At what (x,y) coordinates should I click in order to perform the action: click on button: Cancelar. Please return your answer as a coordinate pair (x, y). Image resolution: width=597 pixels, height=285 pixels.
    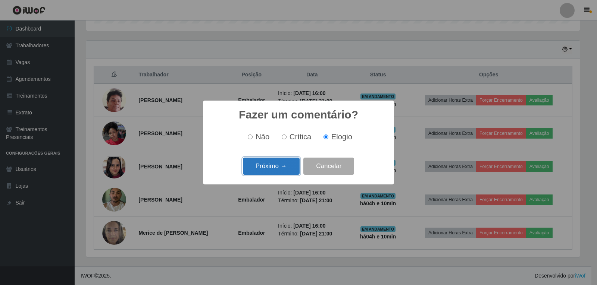
    Looking at the image, I should click on (328, 166).